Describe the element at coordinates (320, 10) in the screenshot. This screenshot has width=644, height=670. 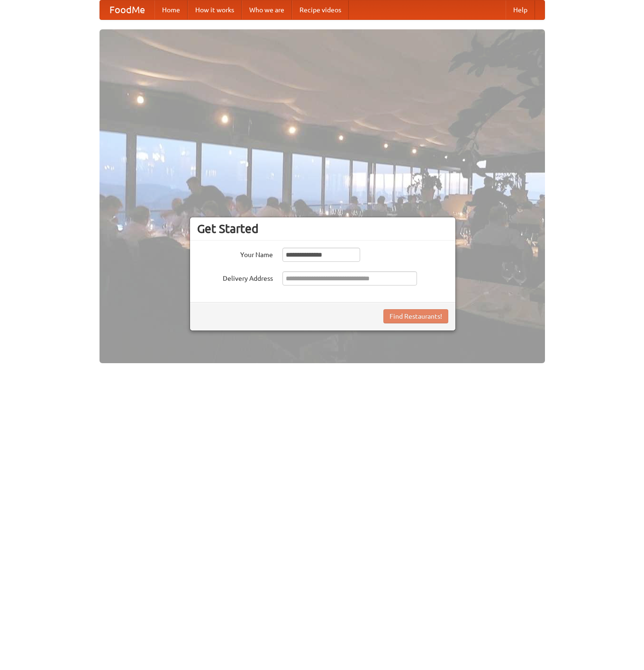
I see `a: Recipe videos` at that location.